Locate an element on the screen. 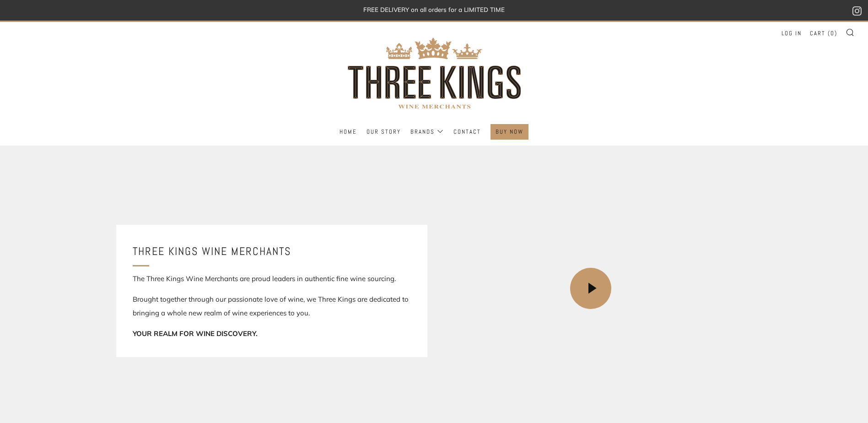 Image resolution: width=868 pixels, height=423 pixels. a: BUY NOW is located at coordinates (509, 132).